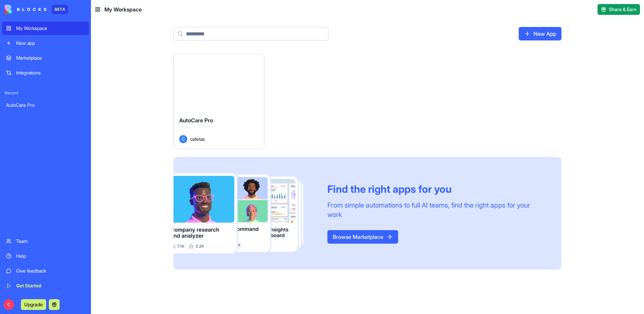  What do you see at coordinates (51, 271) in the screenshot?
I see `div: Give feedback` at bounding box center [51, 271].